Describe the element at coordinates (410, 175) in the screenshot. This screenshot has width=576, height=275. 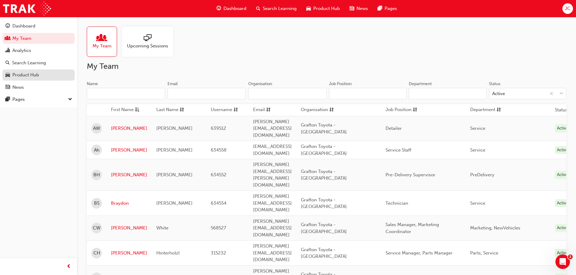
I see `span: Pre-Delivery Supervisor` at that location.